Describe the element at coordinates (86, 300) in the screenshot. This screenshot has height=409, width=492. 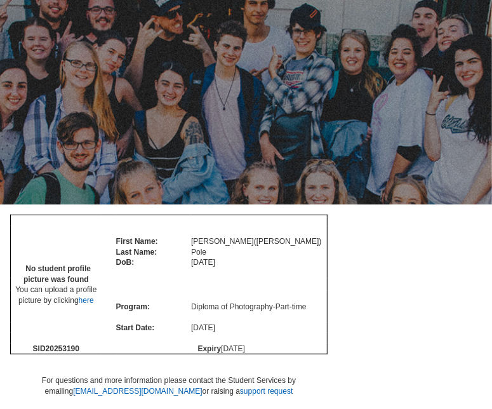
I see `a: here` at that location.